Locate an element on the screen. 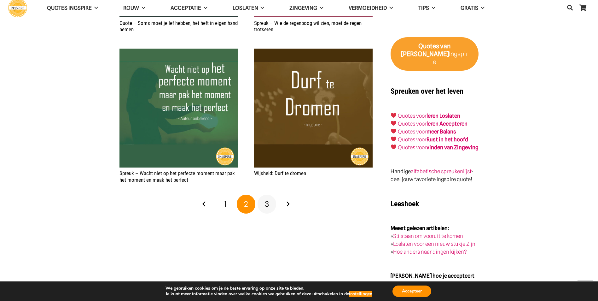 The width and height of the screenshot is (598, 301). a: Quotes voorvinden van Zingeving is located at coordinates (438, 147).